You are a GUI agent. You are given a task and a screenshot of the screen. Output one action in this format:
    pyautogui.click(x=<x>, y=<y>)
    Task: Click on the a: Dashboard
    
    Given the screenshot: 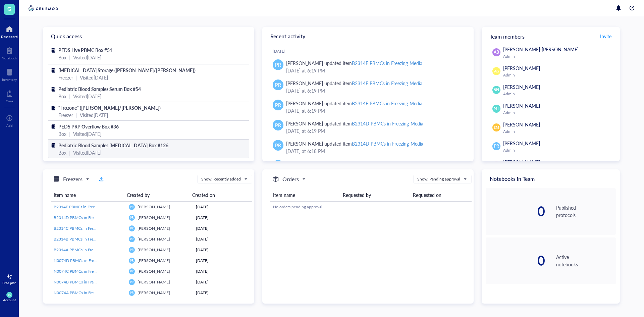 What is the action you would take?
    pyautogui.click(x=9, y=31)
    